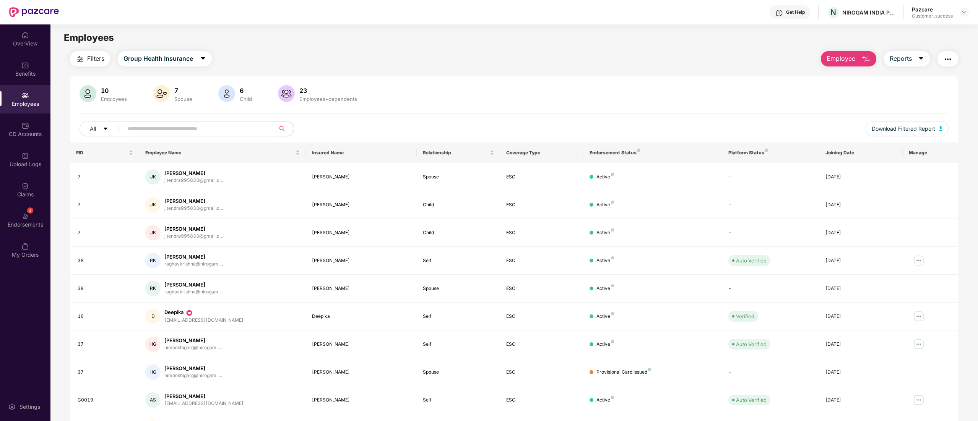 This screenshot has width=978, height=421. What do you see at coordinates (114, 99) in the screenshot?
I see `div: Employees` at bounding box center [114, 99].